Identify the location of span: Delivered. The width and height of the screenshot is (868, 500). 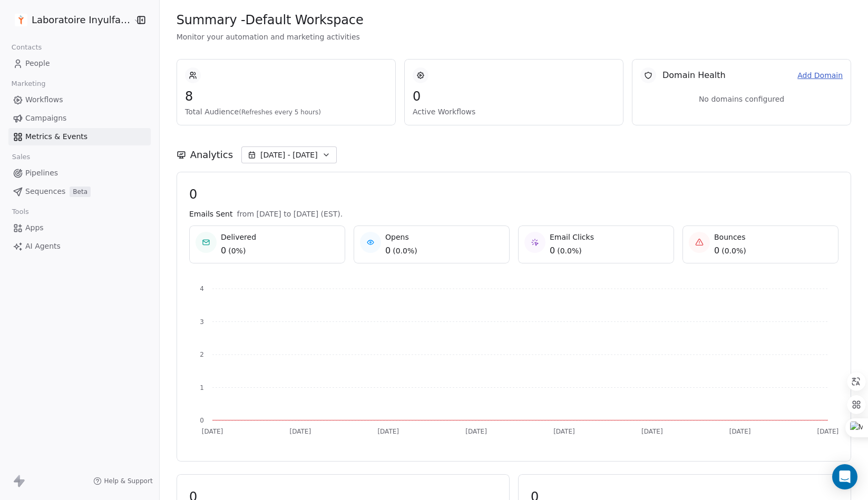
(238, 237).